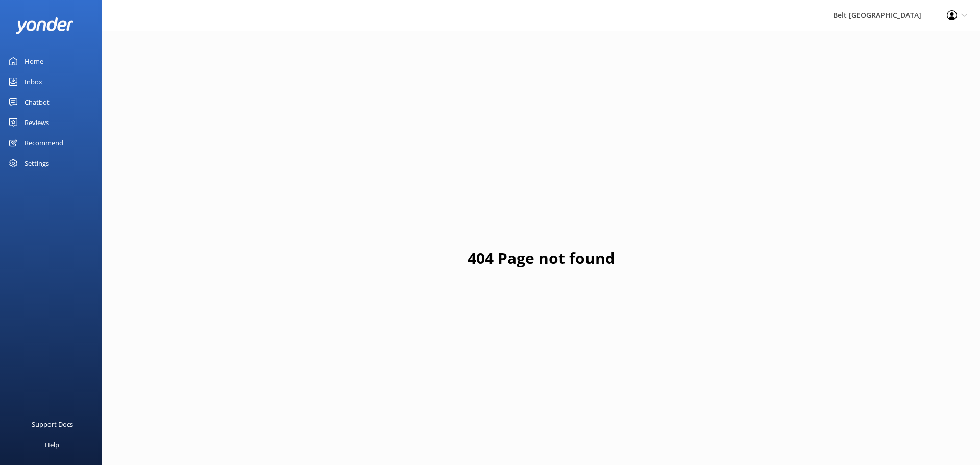 This screenshot has height=465, width=980. Describe the element at coordinates (37, 102) in the screenshot. I see `div: Chatbot` at that location.